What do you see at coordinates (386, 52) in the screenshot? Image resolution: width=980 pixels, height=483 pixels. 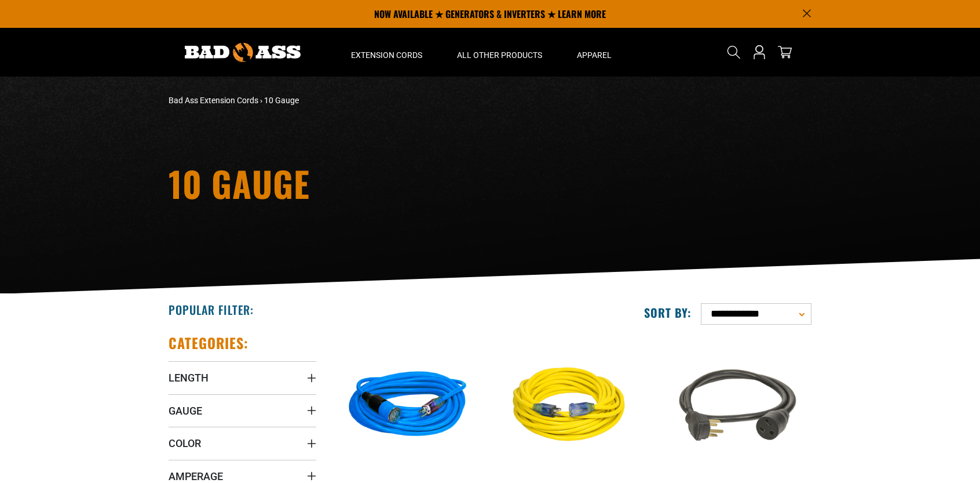 I see `summary: Extension Cords` at bounding box center [386, 52].